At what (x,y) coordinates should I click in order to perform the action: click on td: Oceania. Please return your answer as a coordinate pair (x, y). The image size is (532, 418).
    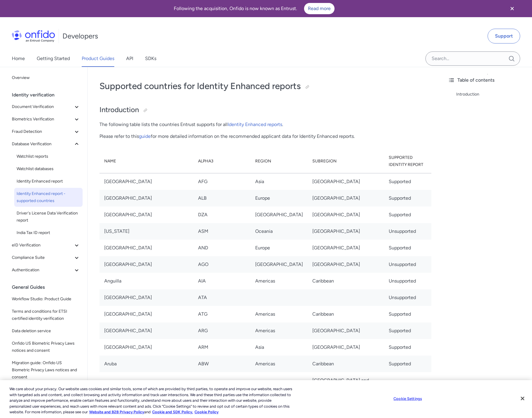
    Looking at the image, I should click on (279, 231).